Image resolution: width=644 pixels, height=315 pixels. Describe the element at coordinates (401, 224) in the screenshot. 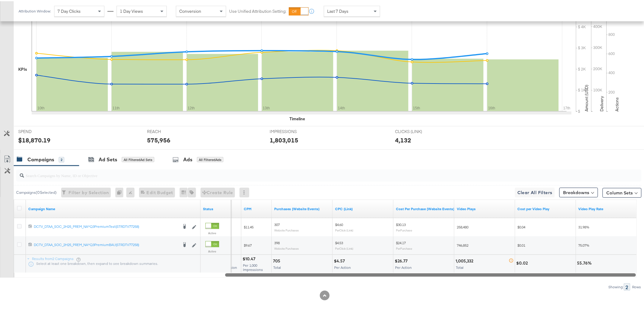

I see `span: $30.13` at that location.